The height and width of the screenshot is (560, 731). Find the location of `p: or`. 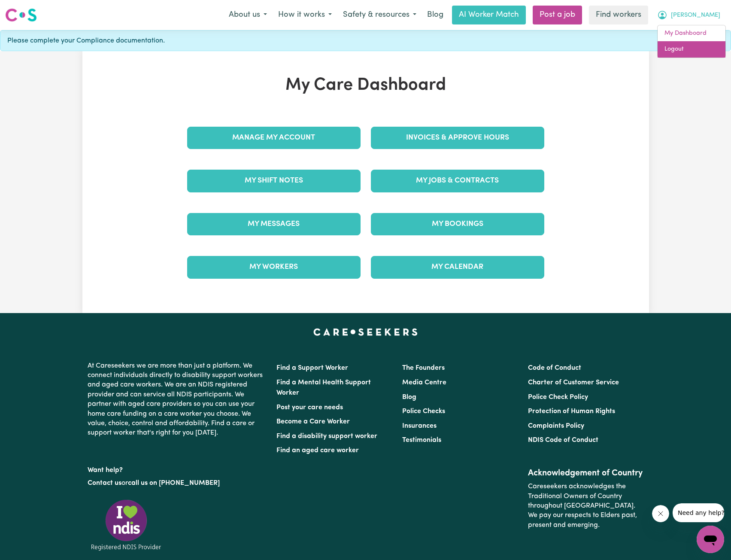

p: or is located at coordinates (177, 482).